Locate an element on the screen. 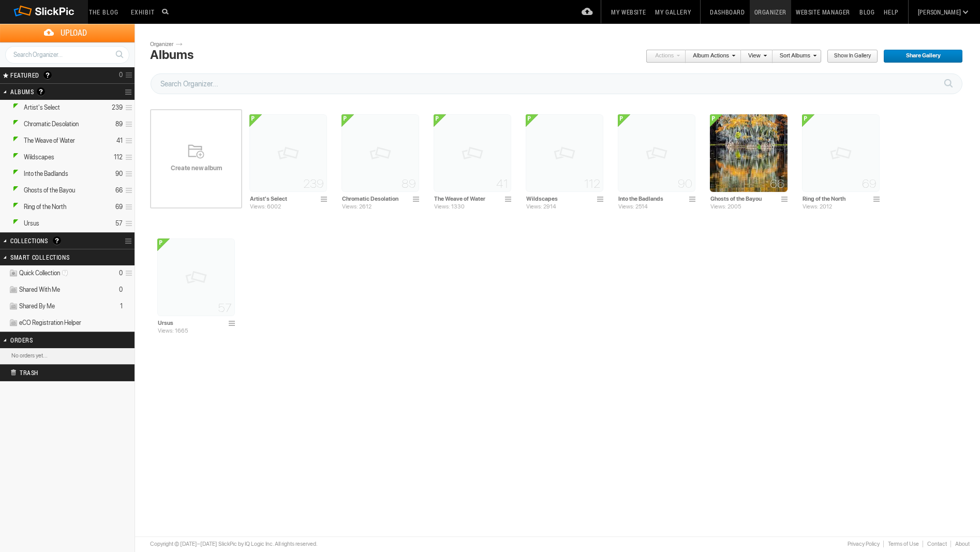 This screenshot has width=980, height=552. span: Show in Gallery is located at coordinates (848, 56).